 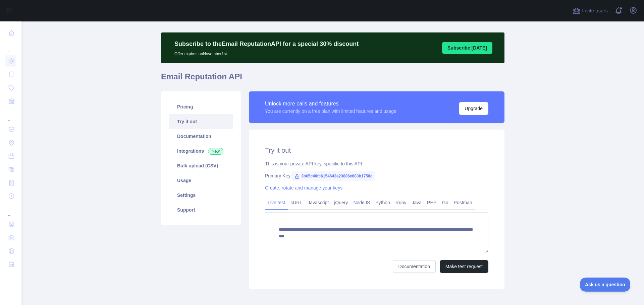 What do you see at coordinates (330, 104) in the screenshot?
I see `div: Unlock more calls and features` at bounding box center [330, 104].